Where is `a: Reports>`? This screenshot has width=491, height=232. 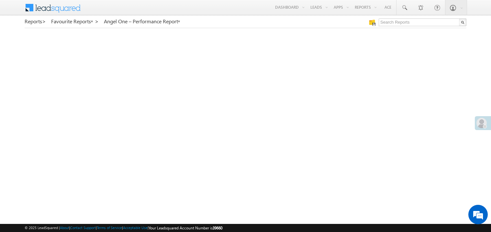 a: Reports> is located at coordinates (35, 21).